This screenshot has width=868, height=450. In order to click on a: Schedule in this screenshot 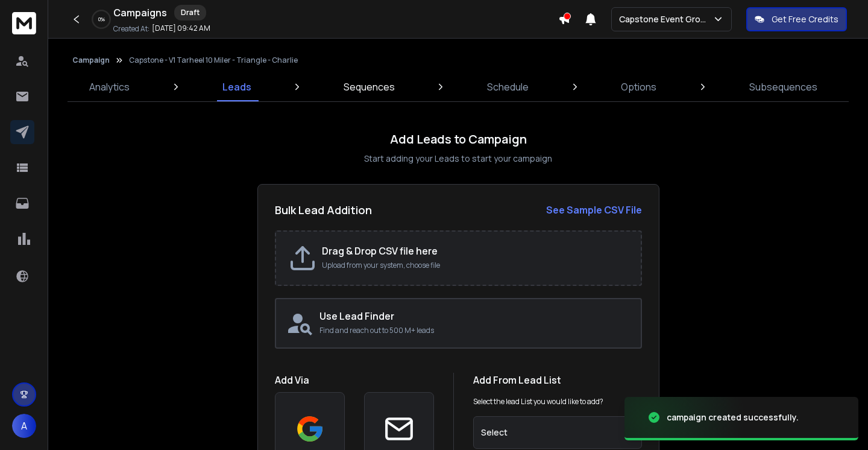, I will do `click(508, 87)`.